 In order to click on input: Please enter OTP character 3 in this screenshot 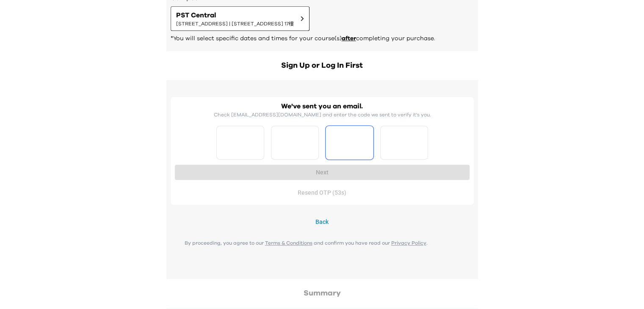, I will do `click(349, 143)`.